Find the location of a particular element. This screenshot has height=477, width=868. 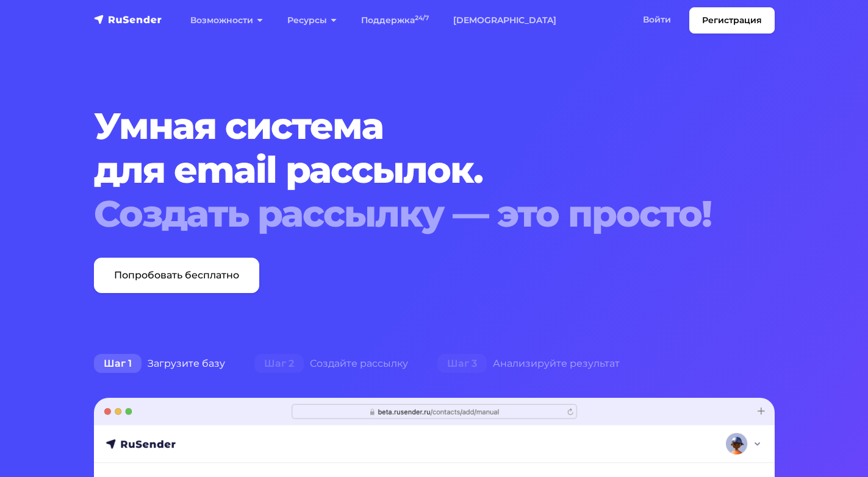

span: Шаг 2 is located at coordinates (279, 364).